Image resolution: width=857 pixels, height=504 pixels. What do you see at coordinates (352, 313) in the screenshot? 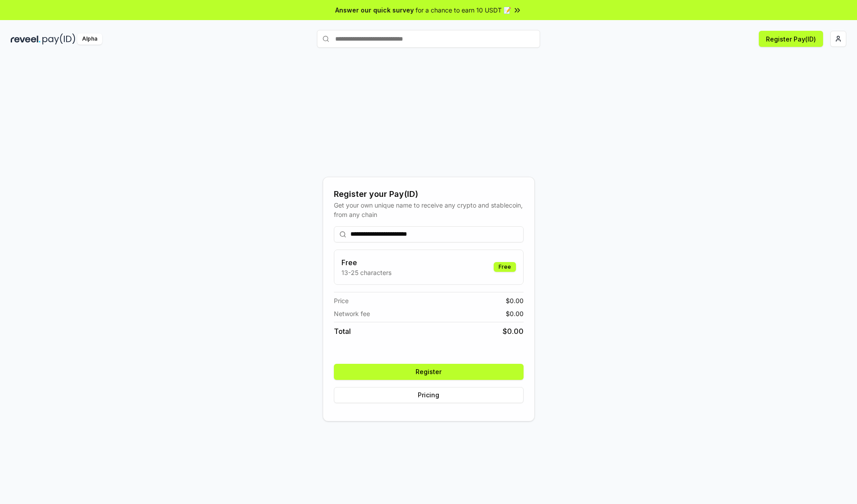
I see `span: Network fee` at bounding box center [352, 313].